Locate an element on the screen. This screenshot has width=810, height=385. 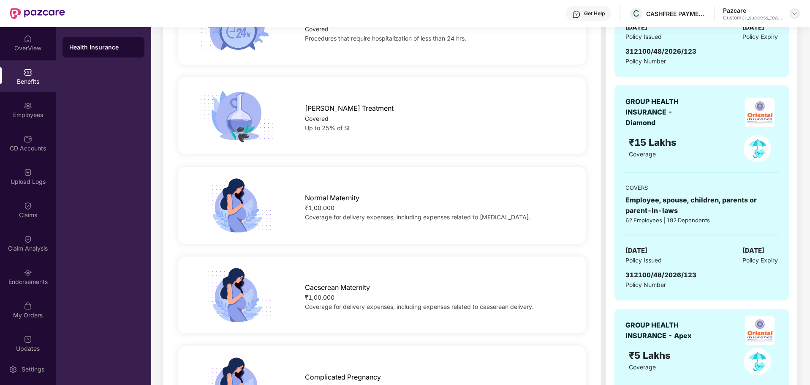
img: svg+xml;base64,PHN2ZyBpZD0iTXlfT3JkZXJzIiBkYXRhLW5hbWU9Ik15IE9yZGVycyIgeG1sbnM9Imh0dHA6Ly93d3cudz... is located at coordinates (28, 306).